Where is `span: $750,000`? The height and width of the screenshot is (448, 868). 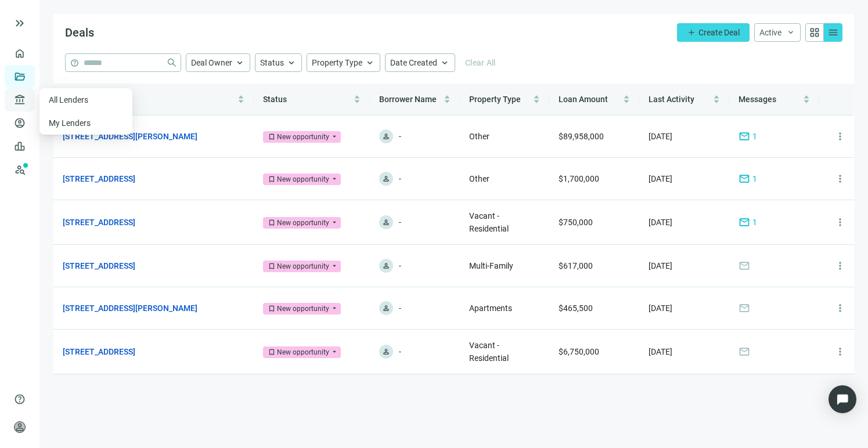 span: $750,000 is located at coordinates (576, 222).